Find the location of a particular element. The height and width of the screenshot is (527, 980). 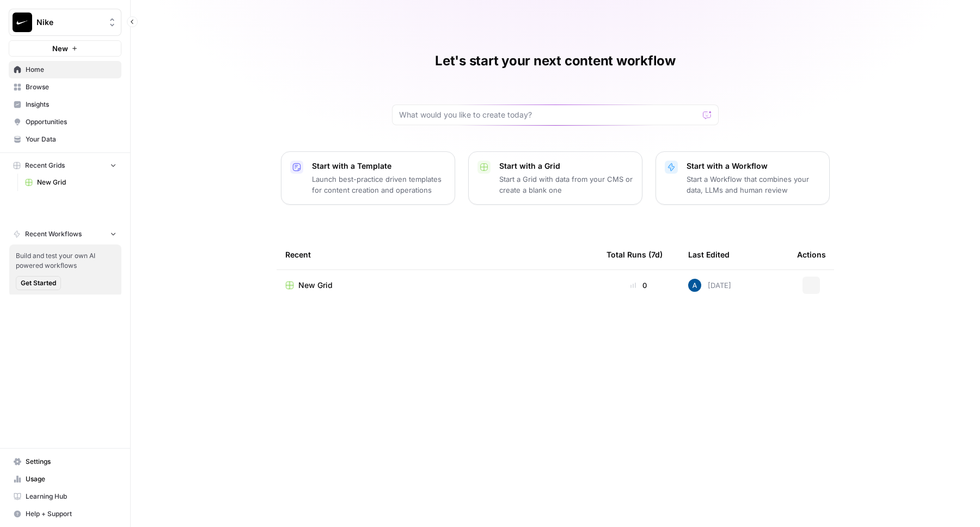

span: Build and test your own AI powered workflows is located at coordinates (66, 261).